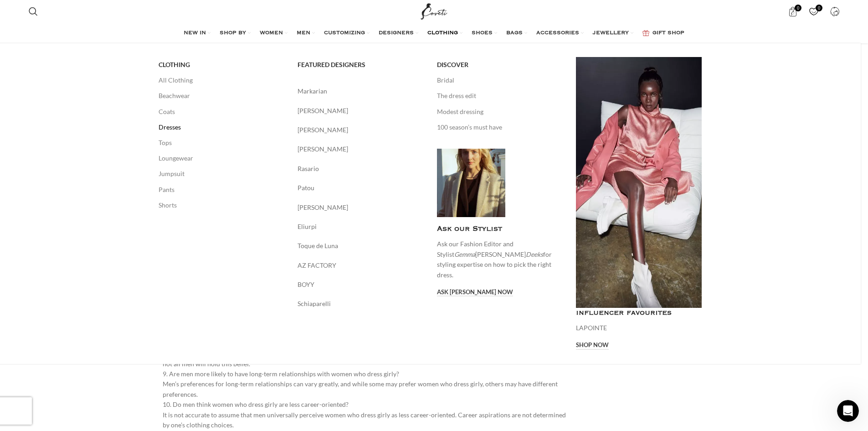  I want to click on a: Shorts, so click(222, 205).